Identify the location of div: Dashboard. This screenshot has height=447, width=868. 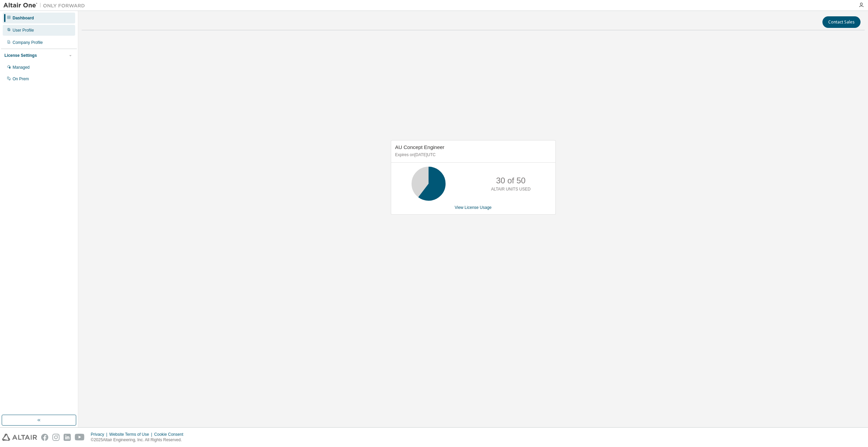
(23, 18).